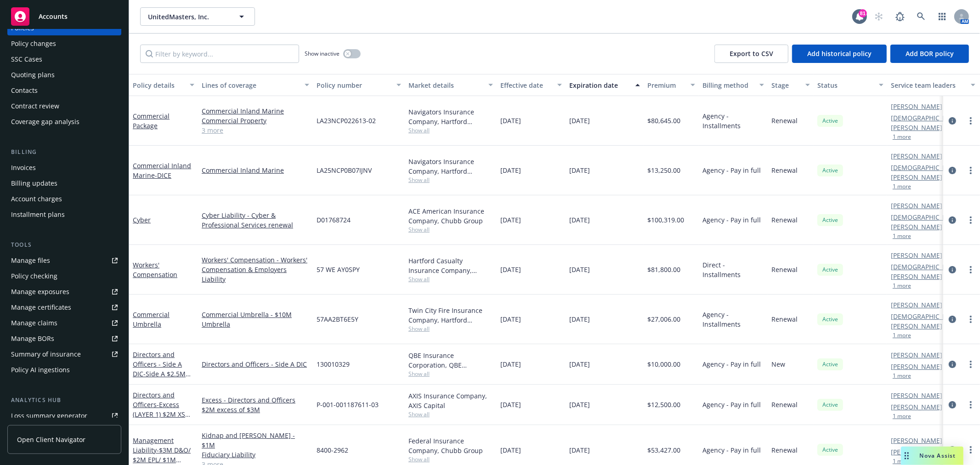  I want to click on a: Manage exposures, so click(64, 292).